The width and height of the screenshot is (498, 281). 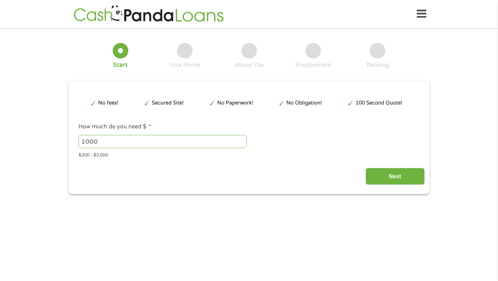 I want to click on div: Start, so click(x=120, y=65).